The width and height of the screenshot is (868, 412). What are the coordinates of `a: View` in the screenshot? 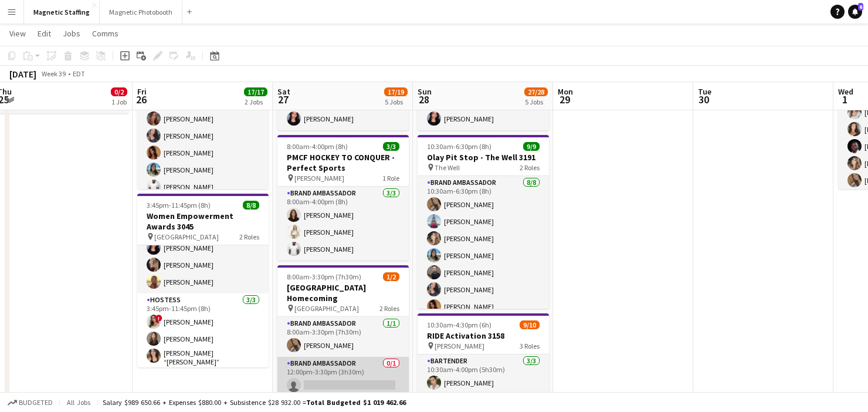 It's located at (18, 33).